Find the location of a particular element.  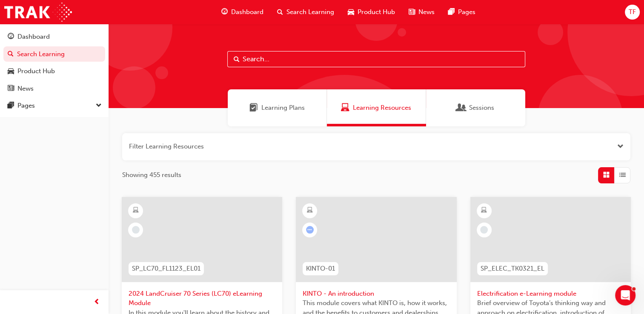

span: Electrification e-Learning module is located at coordinates (550, 294).